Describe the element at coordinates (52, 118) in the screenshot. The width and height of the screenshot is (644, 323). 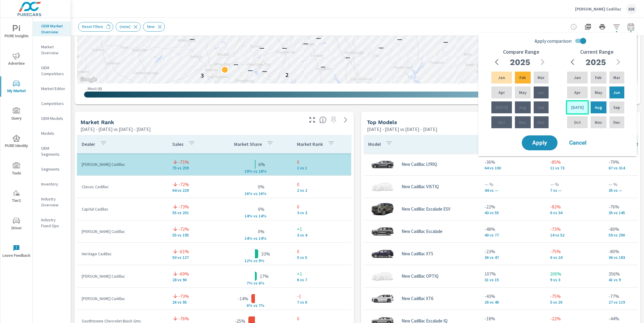
I see `div: OEM Models` at that location.